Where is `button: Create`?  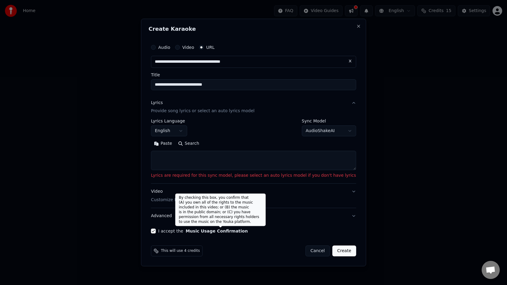 button: Create is located at coordinates (344, 251).